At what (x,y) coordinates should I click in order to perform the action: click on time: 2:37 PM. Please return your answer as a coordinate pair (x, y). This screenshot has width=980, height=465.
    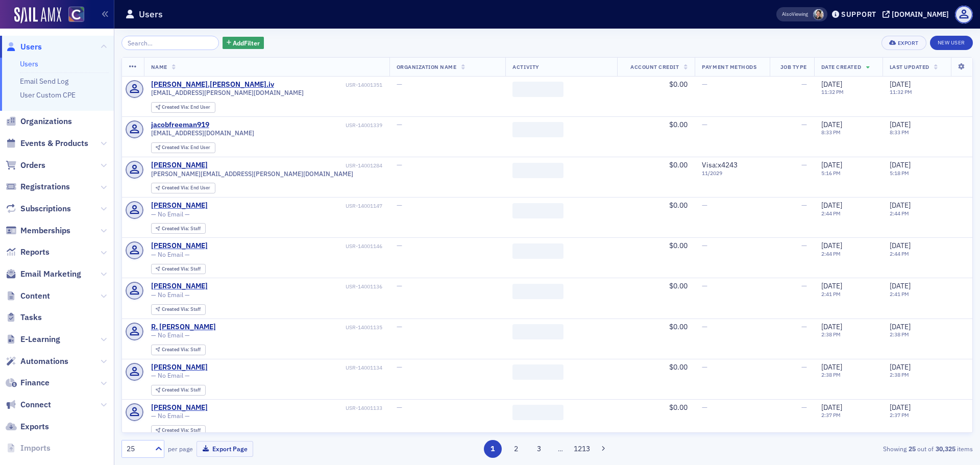
    Looking at the image, I should click on (831, 415).